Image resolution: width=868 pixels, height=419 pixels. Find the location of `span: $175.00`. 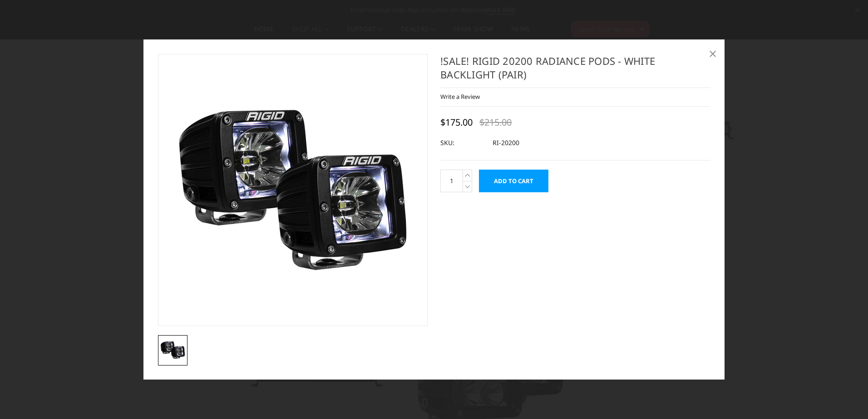

span: $175.00 is located at coordinates (456, 122).